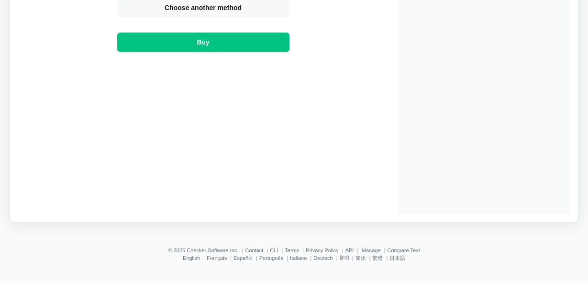  Describe the element at coordinates (370, 250) in the screenshot. I see `a: iManage` at that location.